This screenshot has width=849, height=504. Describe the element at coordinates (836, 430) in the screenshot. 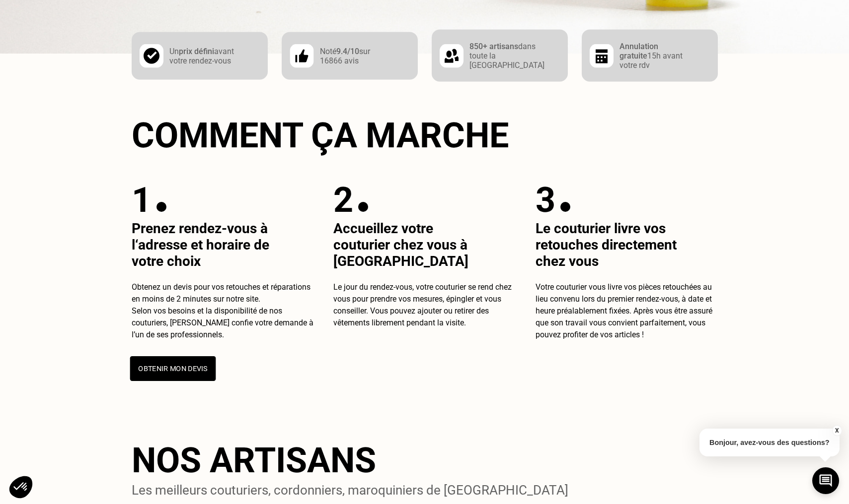

I see `button: X` at that location.